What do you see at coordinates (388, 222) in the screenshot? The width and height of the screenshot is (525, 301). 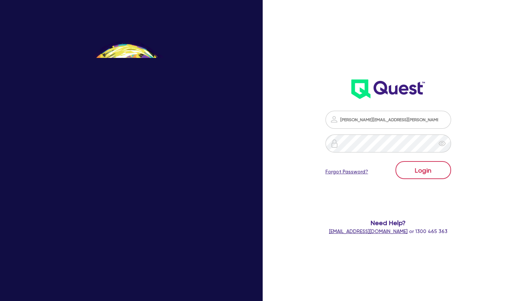 I see `span: Need Help?` at bounding box center [388, 222].